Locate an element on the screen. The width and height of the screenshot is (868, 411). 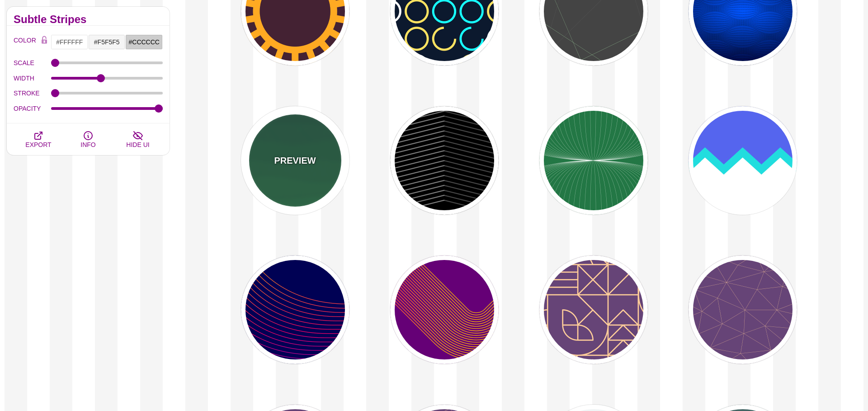
label: OPACITY is located at coordinates (32, 108).